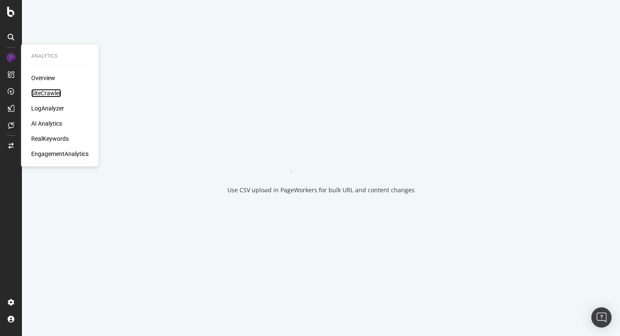 The width and height of the screenshot is (620, 336). Describe the element at coordinates (321, 157) in the screenshot. I see `div: animation` at that location.